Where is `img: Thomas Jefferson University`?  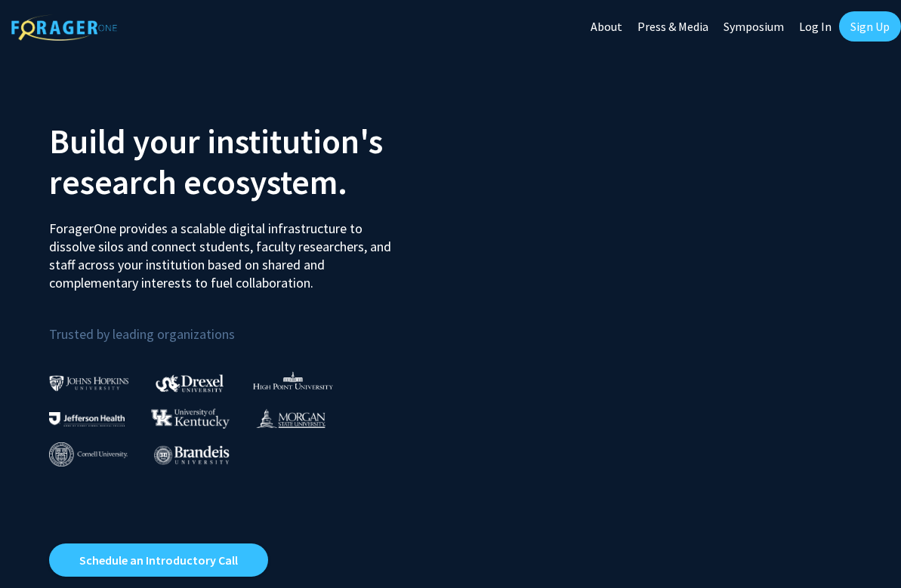 img: Thomas Jefferson University is located at coordinates (87, 419).